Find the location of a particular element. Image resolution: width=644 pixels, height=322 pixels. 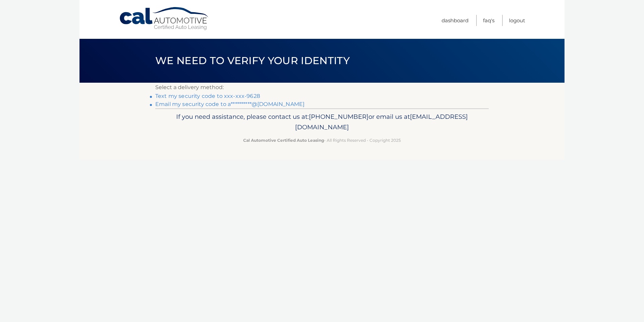

a: Cal Automotive is located at coordinates (164, 19).